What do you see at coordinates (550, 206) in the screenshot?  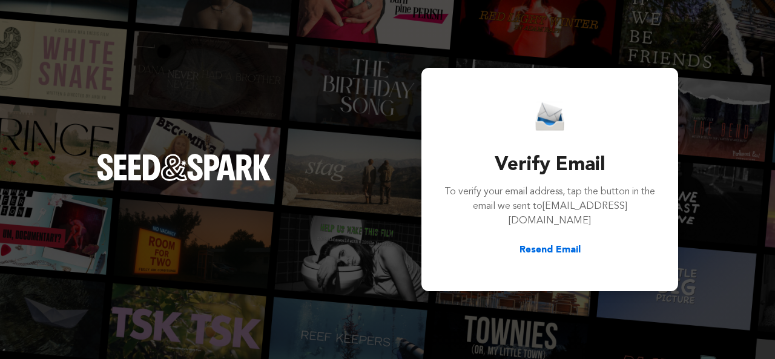 I see `p: To verify your email address, tap the button in the email we sent to` at bounding box center [550, 206].